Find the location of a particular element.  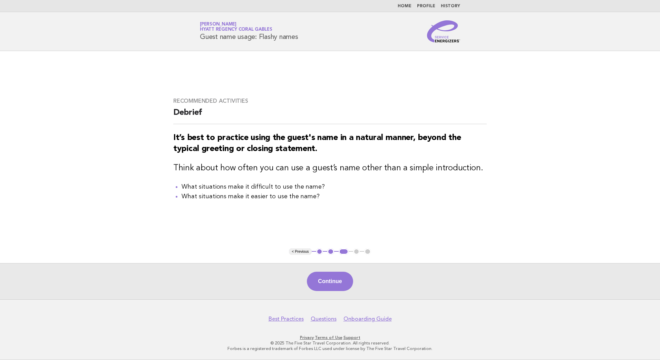

strong: It’s best to practice using the guest's name in a natural manner, beyond the typical greeting or ... is located at coordinates (317, 144).